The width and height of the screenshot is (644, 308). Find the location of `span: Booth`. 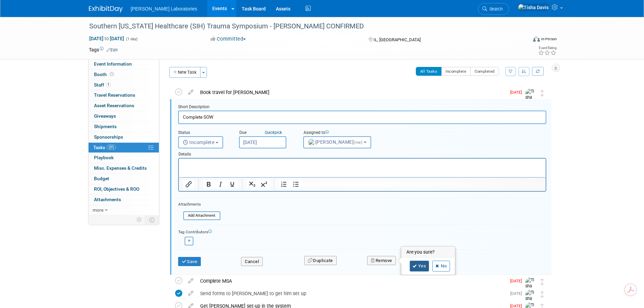

span: Booth is located at coordinates (105, 74).